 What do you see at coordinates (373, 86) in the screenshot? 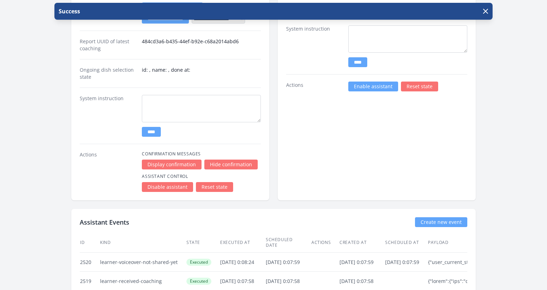
I see `a: Enable assistant` at bounding box center [373, 86].